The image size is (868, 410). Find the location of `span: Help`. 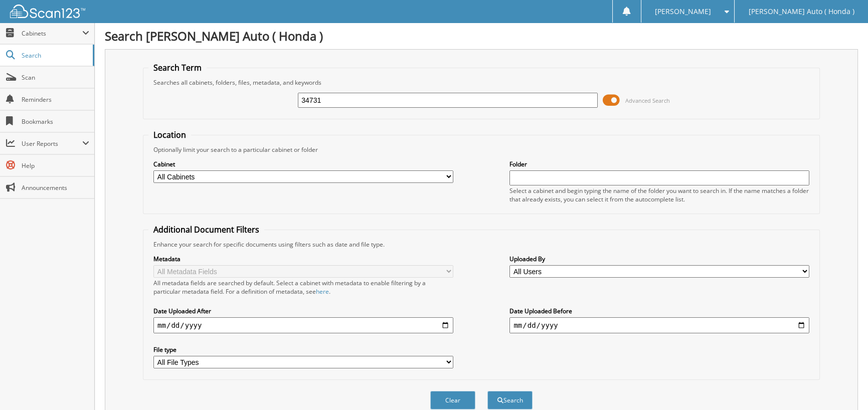

span: Help is located at coordinates (55, 165).